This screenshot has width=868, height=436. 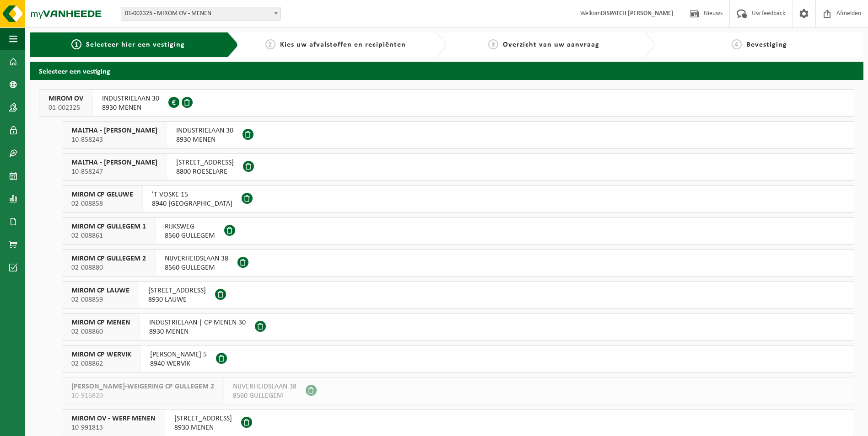 I want to click on button: MIROM CP MENEN 02-008860 INDUSTRIELAAN | CP MENEN 308930 MENEN, so click(x=458, y=327).